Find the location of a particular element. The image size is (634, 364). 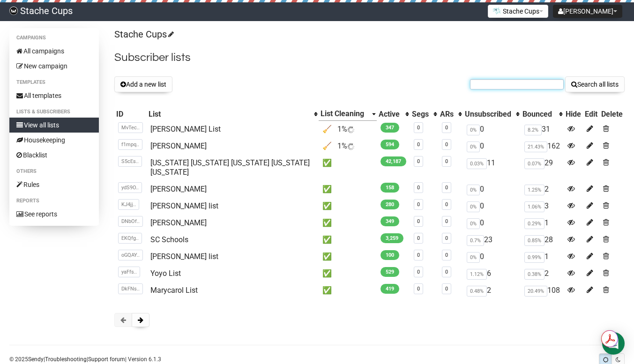

button: Add a new list is located at coordinates (143, 84).